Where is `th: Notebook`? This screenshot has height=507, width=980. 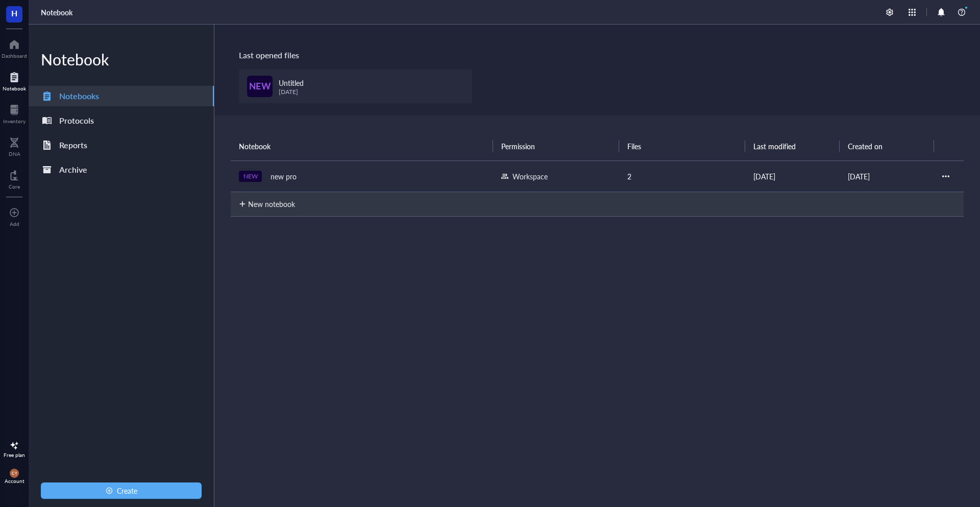 th: Notebook is located at coordinates (362, 146).